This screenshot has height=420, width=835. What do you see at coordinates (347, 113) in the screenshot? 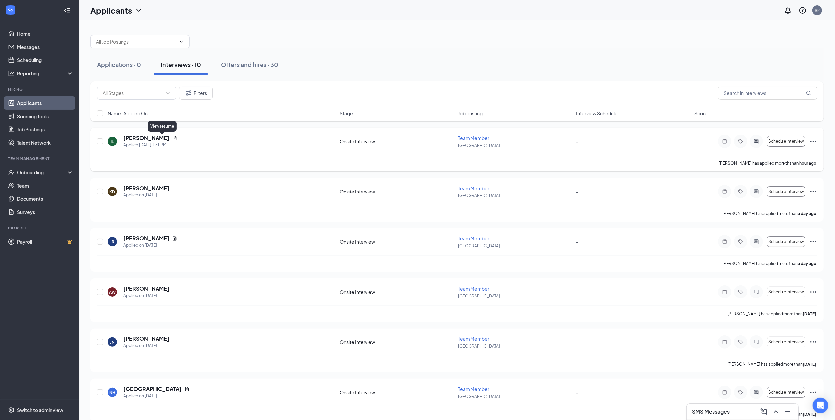
I see `span: Stage` at bounding box center [347, 113].